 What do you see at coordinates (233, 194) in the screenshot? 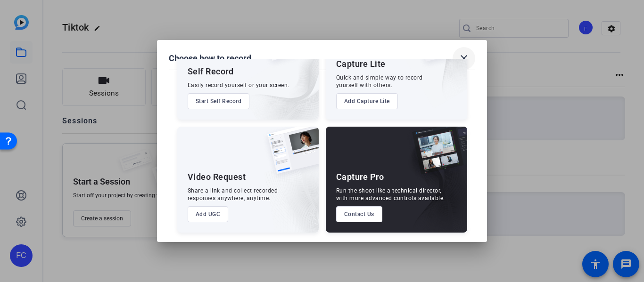
I see `div: Share a link and collect recorded responses anywhere, anytime.` at bounding box center [233, 194].